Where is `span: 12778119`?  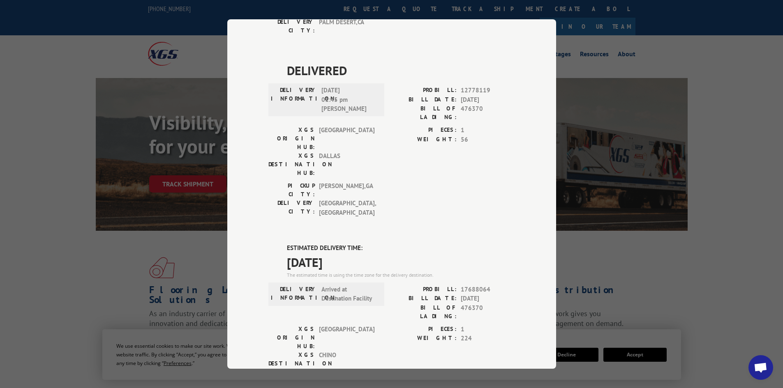
span: 12778119 is located at coordinates (488, 90).